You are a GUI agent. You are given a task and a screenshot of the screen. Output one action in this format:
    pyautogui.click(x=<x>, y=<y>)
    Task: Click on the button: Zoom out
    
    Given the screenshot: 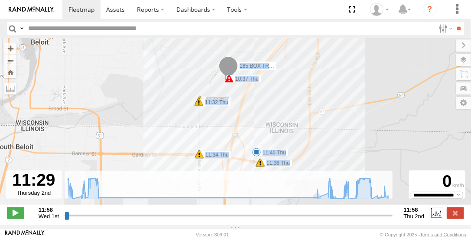 What is the action you would take?
    pyautogui.click(x=10, y=60)
    